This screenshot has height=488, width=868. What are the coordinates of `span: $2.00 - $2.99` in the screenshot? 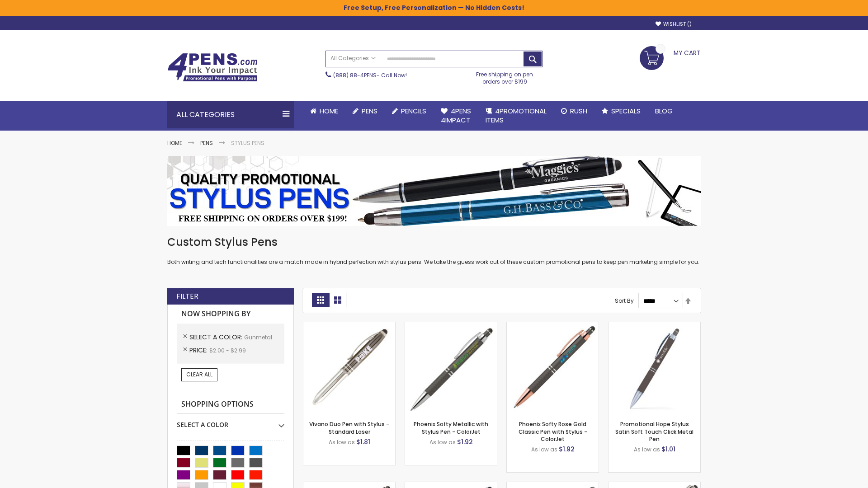 It's located at (228, 351).